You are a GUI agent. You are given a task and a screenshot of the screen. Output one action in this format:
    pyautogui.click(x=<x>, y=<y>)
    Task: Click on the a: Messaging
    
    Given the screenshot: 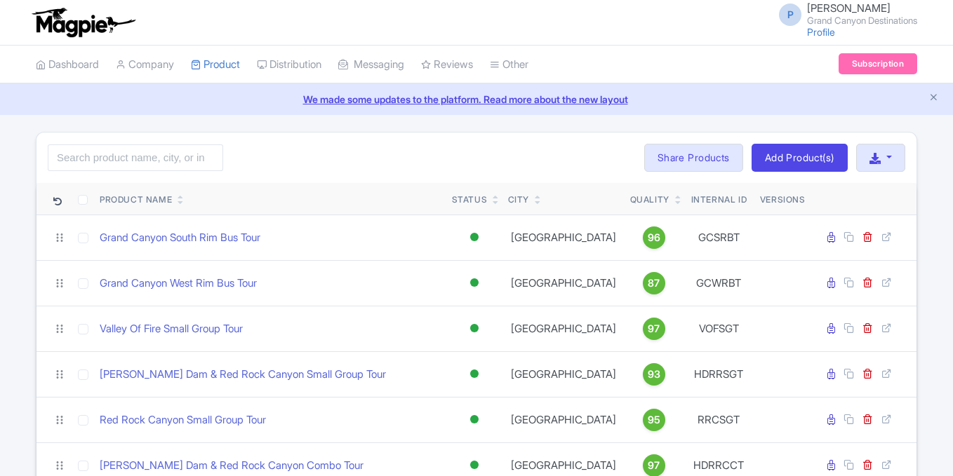 What is the action you would take?
    pyautogui.click(x=371, y=65)
    